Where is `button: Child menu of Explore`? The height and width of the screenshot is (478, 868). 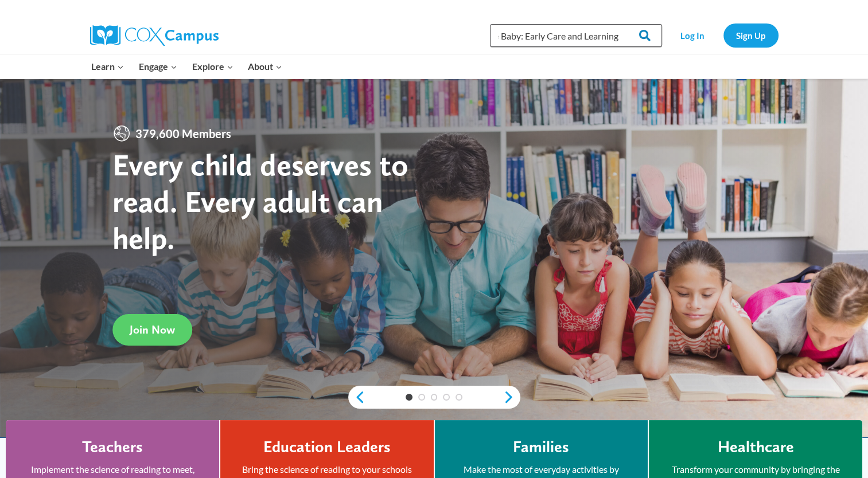 button: Child menu of Explore is located at coordinates (213, 67).